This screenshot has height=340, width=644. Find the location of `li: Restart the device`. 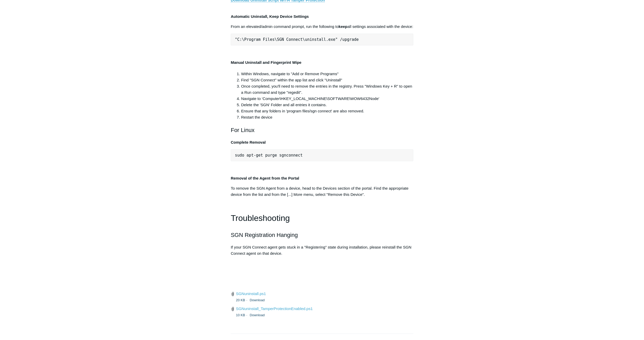

li: Restart the device is located at coordinates (327, 117).